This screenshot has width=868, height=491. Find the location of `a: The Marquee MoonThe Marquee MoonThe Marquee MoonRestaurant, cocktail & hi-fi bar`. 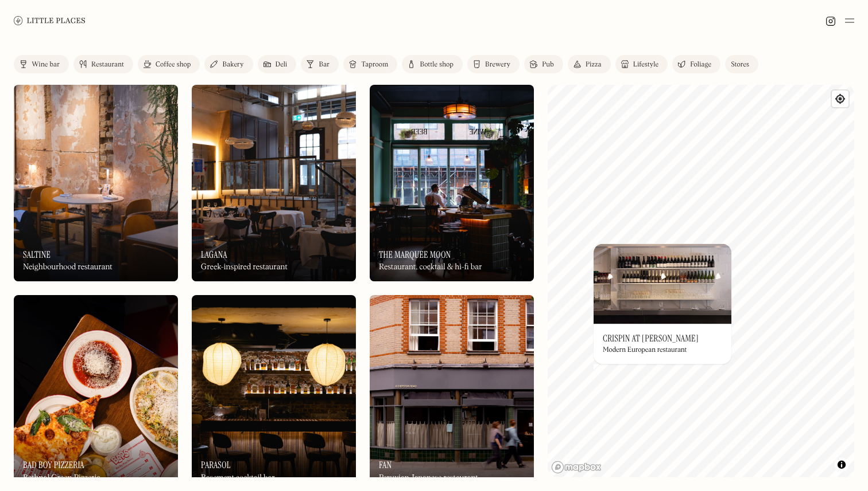

a: The Marquee MoonThe Marquee MoonThe Marquee MoonRestaurant, cocktail & hi-fi bar is located at coordinates (452, 183).